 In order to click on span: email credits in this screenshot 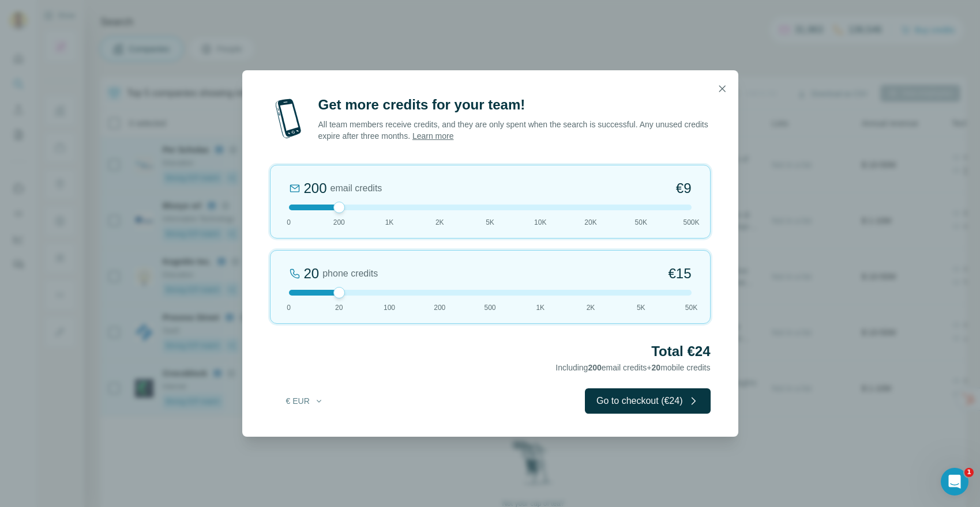, I will do `click(356, 188)`.